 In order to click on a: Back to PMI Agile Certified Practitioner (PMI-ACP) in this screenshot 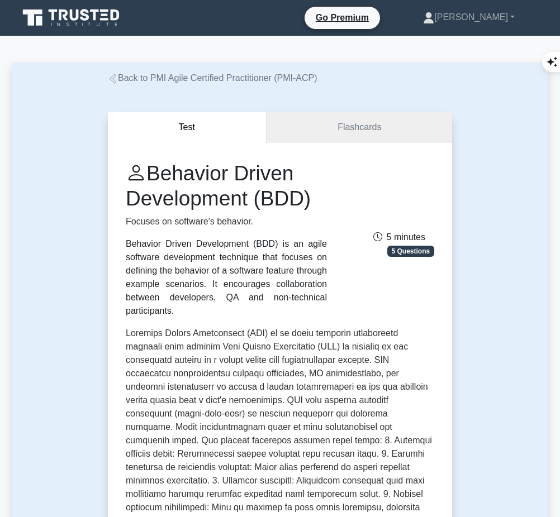, I will do `click(212, 78)`.